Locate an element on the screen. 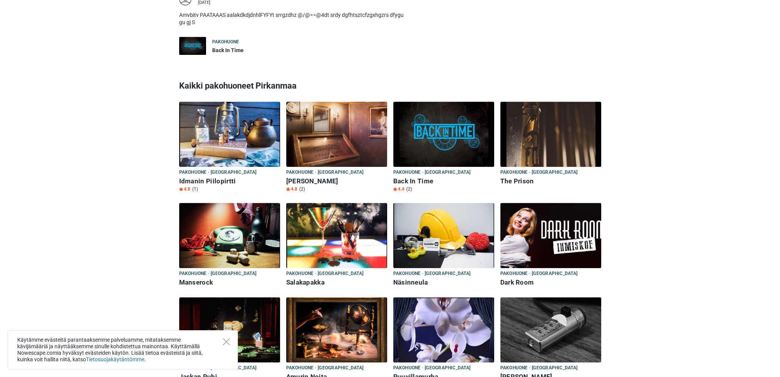  div: Pakohuone is located at coordinates (228, 42).